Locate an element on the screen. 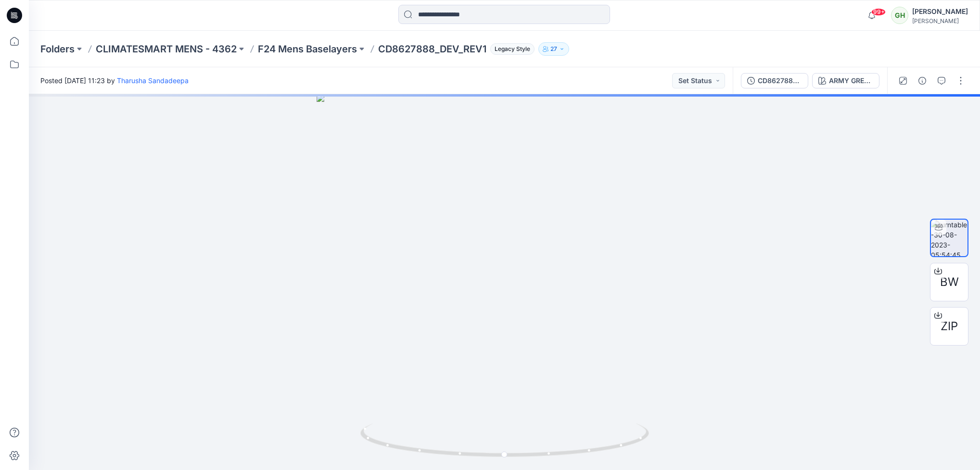 Image resolution: width=980 pixels, height=470 pixels. p: CLIMATESMART MENS - 4362 is located at coordinates (166, 49).